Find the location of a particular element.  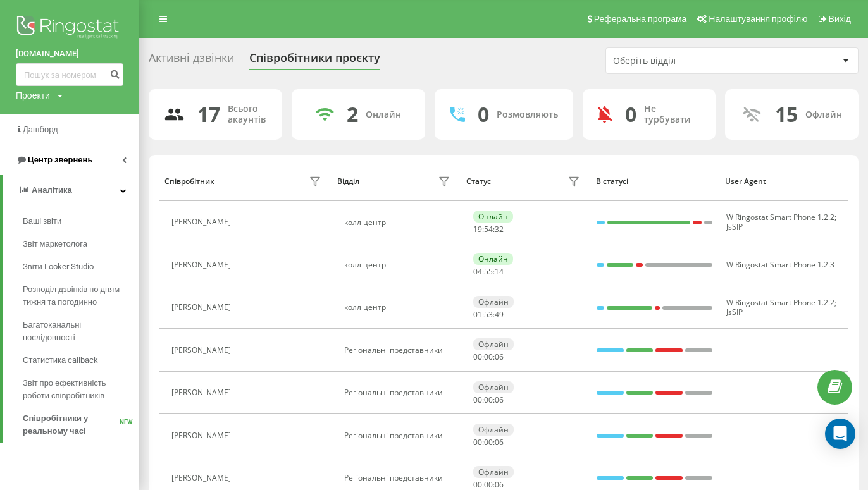

span: 04 is located at coordinates (478, 272).